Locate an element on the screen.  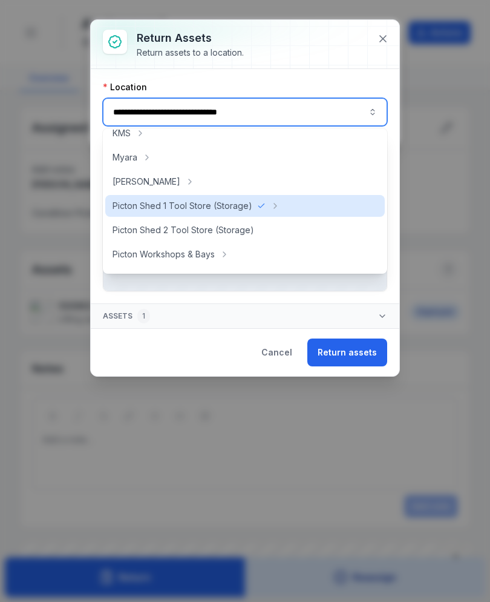
button: Assets1 is located at coordinates (245, 316).